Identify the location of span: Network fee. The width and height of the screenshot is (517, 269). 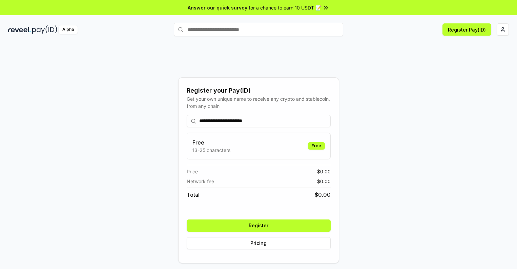
(200, 181).